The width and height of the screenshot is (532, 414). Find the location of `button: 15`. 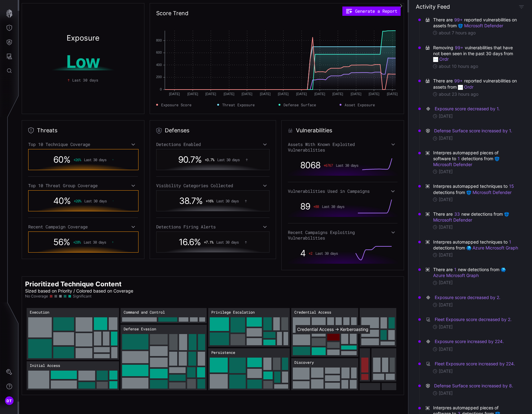

button: 15 is located at coordinates (511, 186).